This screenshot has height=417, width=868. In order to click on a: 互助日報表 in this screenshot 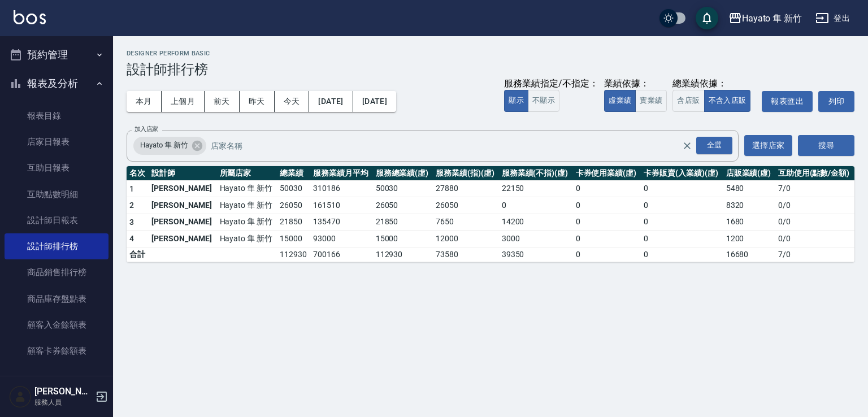, I will do `click(57, 168)`.